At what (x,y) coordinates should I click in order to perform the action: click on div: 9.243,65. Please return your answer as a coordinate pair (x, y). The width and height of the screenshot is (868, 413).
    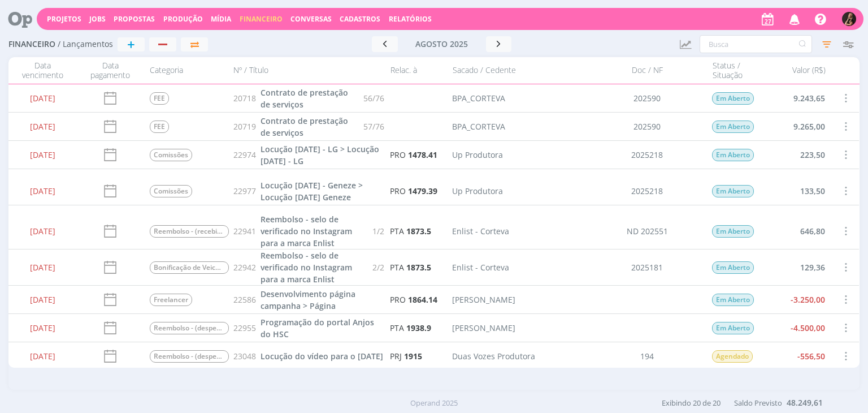
    Looking at the image, I should click on (797, 98).